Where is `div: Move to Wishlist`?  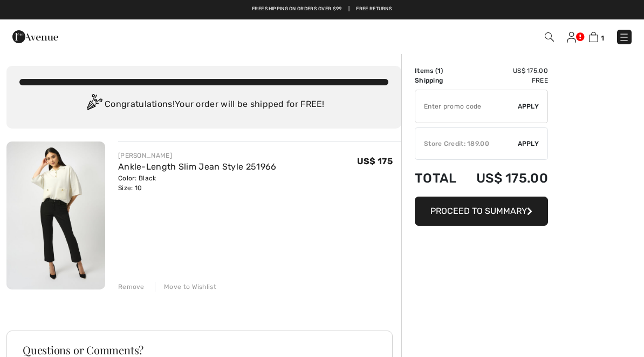
div: Move to Wishlist is located at coordinates (185, 287).